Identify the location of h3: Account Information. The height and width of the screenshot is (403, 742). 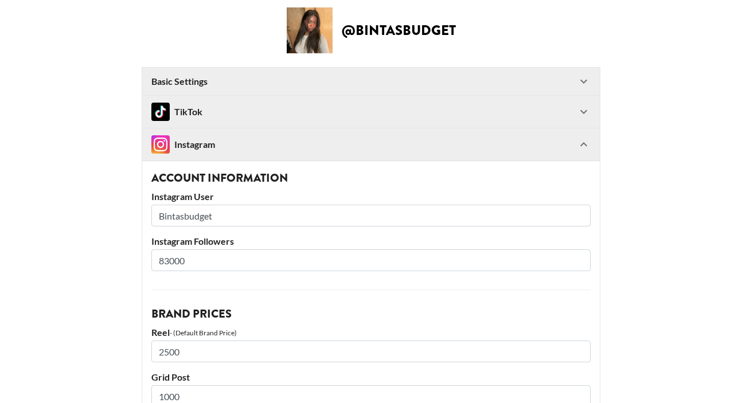
(371, 178).